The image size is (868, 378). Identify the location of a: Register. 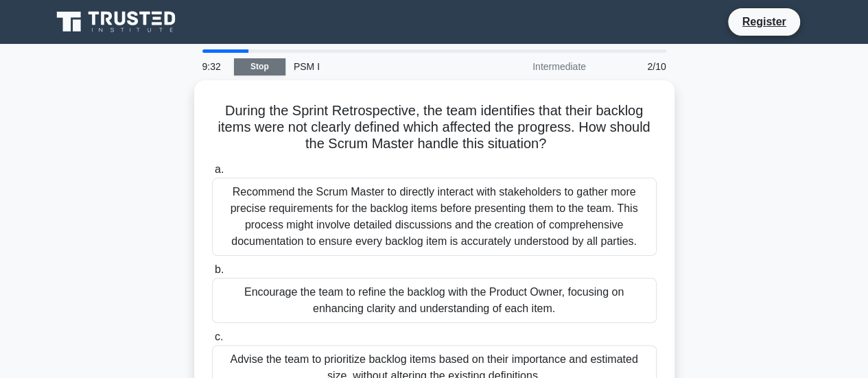
(764, 21).